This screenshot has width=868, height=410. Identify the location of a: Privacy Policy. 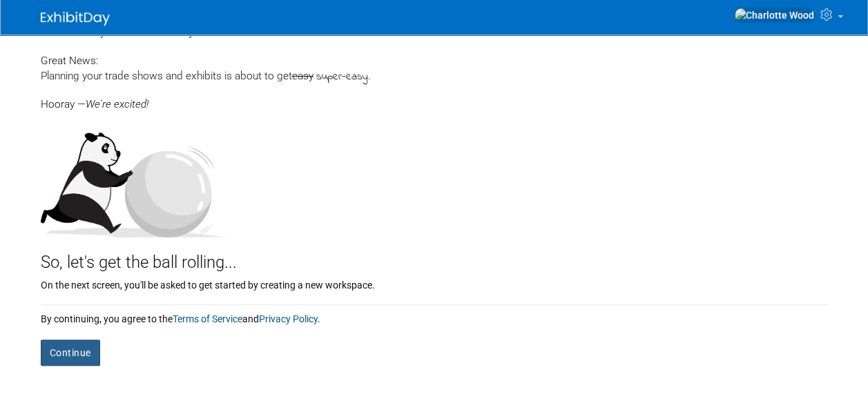
(288, 319).